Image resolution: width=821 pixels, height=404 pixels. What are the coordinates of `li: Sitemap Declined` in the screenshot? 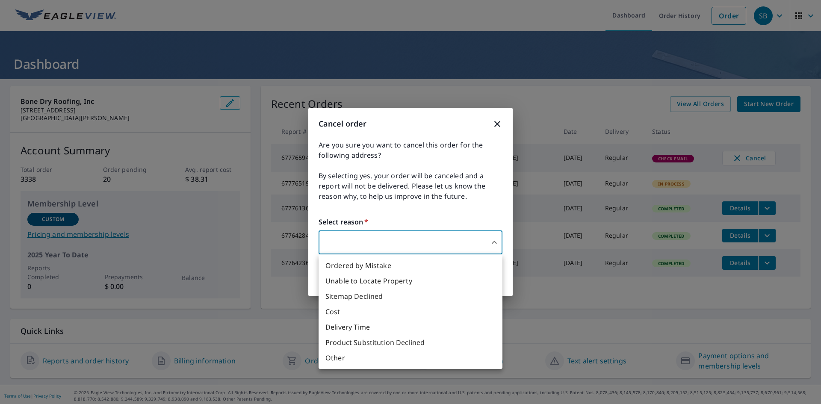 It's located at (410, 296).